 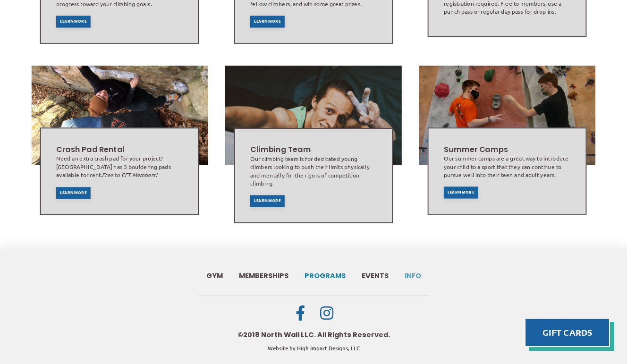 What do you see at coordinates (214, 276) in the screenshot?
I see `span: Gym` at bounding box center [214, 276].